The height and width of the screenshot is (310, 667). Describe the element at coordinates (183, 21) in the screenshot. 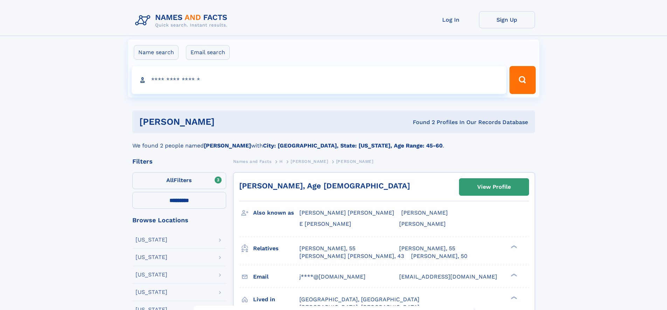

I see `img: Logo Names and Facts` at that location.